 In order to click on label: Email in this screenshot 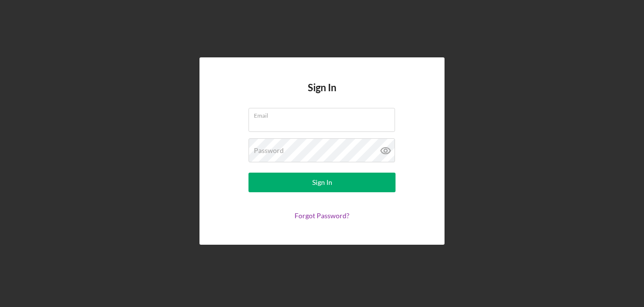, I will do `click(324, 114)`.